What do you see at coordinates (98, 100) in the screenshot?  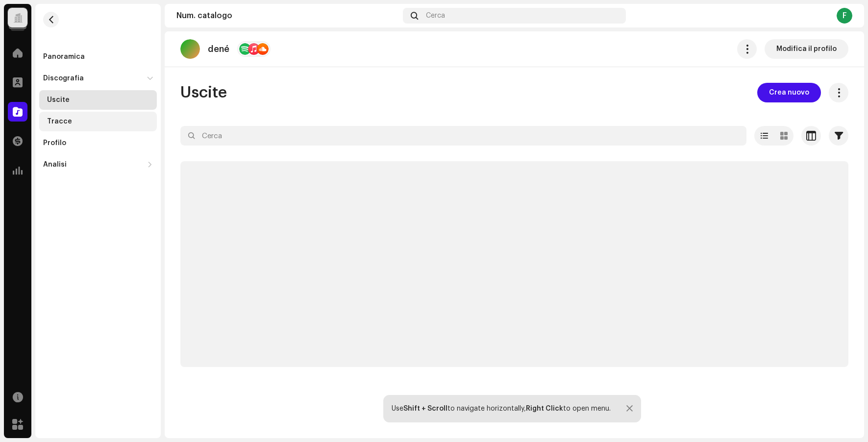 I see `re-m-nav-item: Uscite` at bounding box center [98, 100].